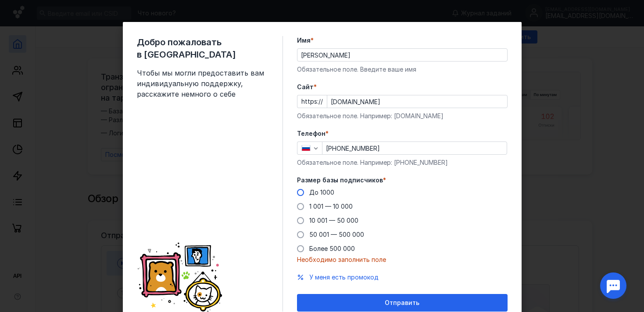  I want to click on span: 50 001 — 500 000, so click(337, 234).